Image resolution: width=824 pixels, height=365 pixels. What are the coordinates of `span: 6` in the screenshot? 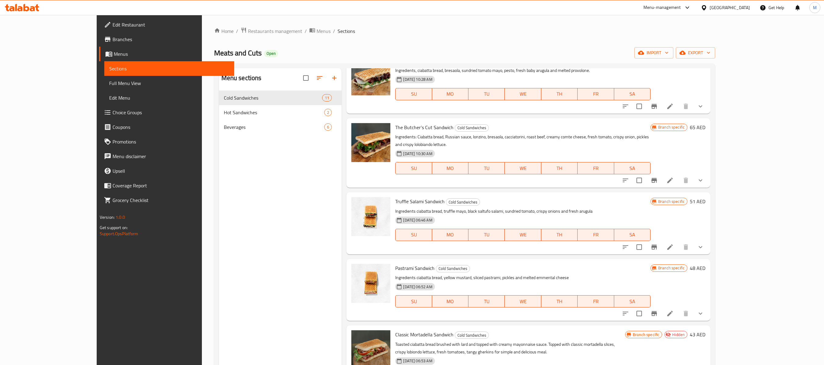 It's located at (328, 127).